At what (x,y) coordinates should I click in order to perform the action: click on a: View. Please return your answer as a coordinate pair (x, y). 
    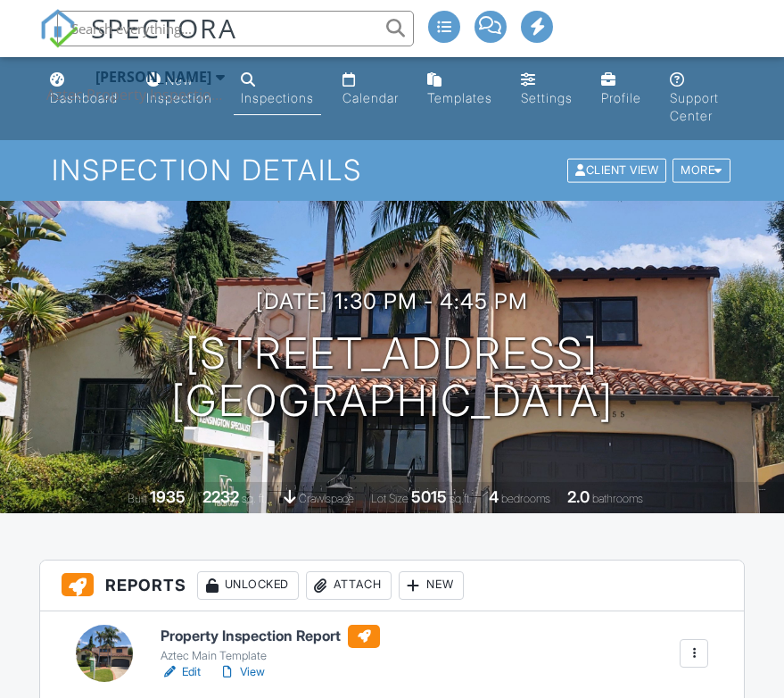
    Looking at the image, I should click on (242, 672).